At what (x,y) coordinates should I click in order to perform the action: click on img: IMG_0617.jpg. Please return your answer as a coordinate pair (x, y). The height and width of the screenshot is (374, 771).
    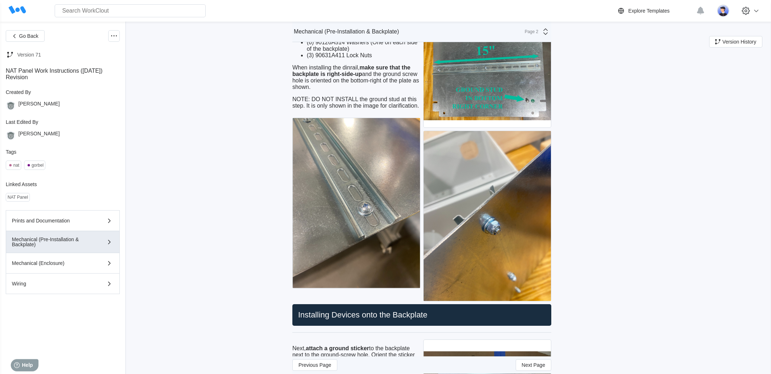
    Looking at the image, I should click on (487, 216).